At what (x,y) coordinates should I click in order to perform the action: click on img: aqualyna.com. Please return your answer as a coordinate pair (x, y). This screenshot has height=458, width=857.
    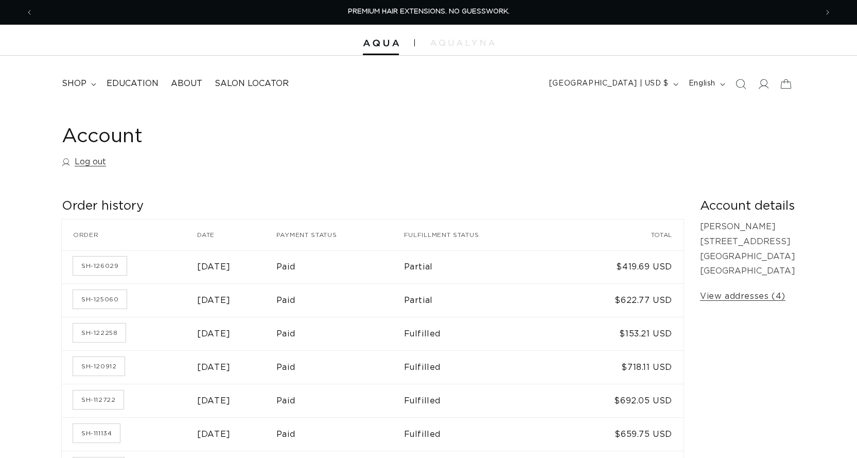
    Looking at the image, I should click on (462, 43).